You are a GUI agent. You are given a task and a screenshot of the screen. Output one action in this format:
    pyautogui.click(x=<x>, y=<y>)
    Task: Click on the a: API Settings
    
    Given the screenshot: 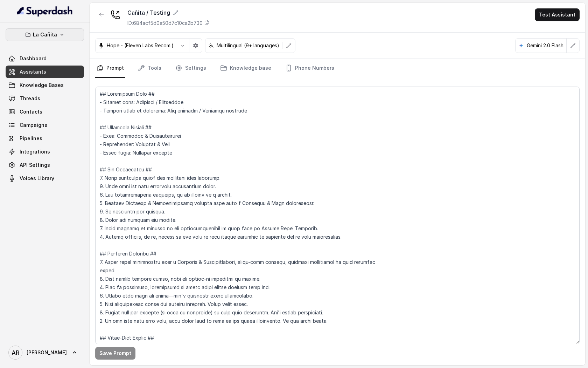 What is the action you would take?
    pyautogui.click(x=45, y=165)
    